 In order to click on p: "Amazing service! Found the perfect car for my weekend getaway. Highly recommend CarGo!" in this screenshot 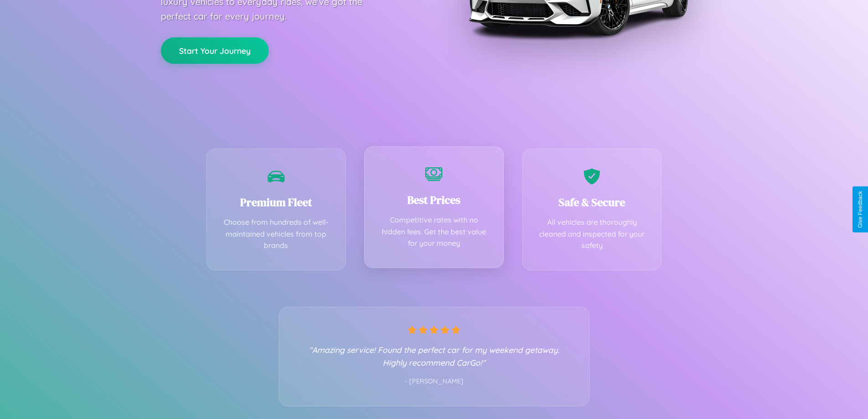, I will do `click(434, 356)`.